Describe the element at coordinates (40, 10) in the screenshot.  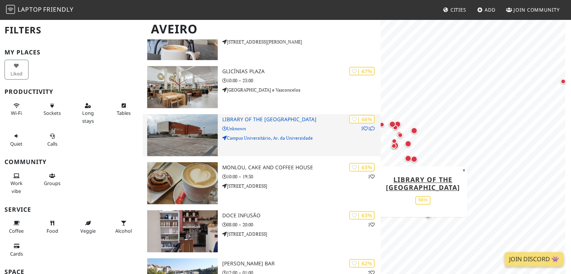
I see `a: LaptopFriendly LaptopFriendly` at that location.